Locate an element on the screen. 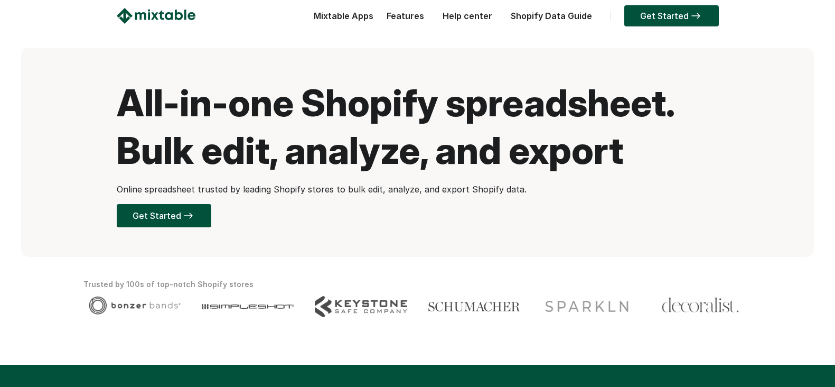  div: Trusted by 100s of top-notch Shopify stores is located at coordinates (417, 284).